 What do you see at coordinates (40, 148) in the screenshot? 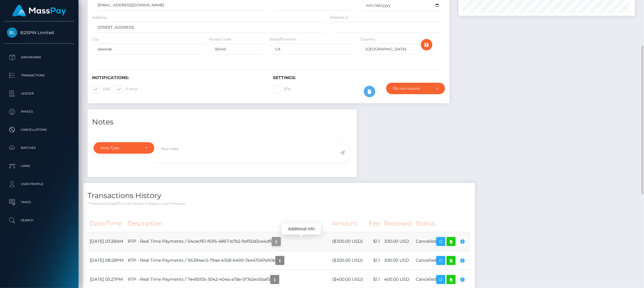
I see `a: Batches` at bounding box center [40, 148].